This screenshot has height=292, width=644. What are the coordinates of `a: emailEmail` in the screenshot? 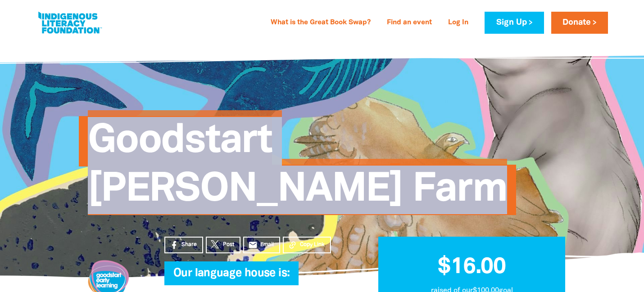 It's located at (262, 245).